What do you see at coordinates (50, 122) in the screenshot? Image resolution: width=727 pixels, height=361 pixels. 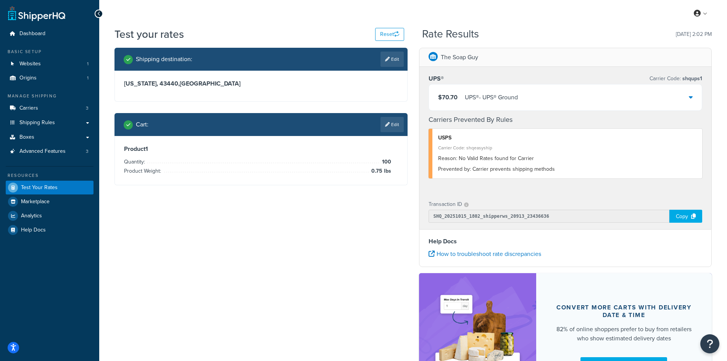 I see `li: Shipping Rules` at bounding box center [50, 122].